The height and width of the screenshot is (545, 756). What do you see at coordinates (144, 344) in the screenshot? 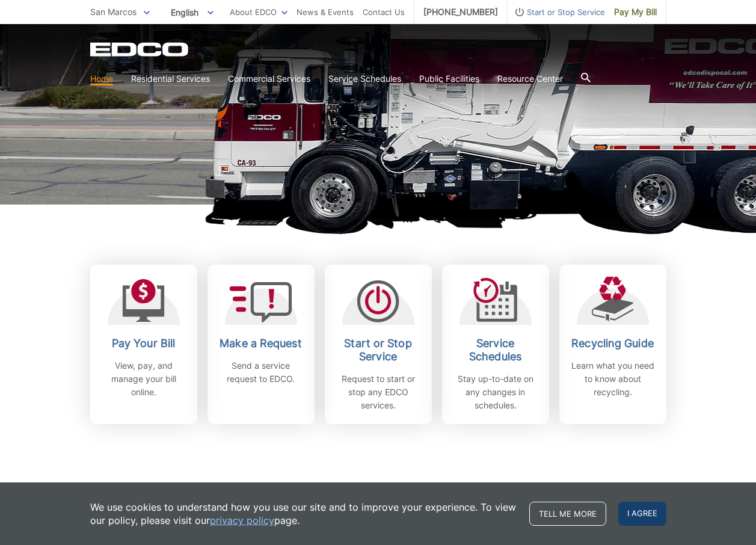
I see `a: Pay Your Bill View, pay, and manage your bill online.` at bounding box center [144, 344].